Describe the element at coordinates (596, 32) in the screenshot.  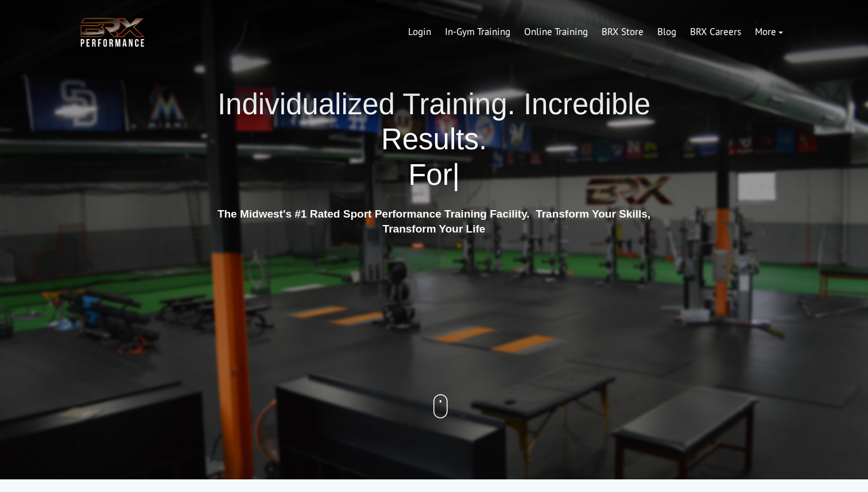
I see `div: Navigation Menu` at that location.